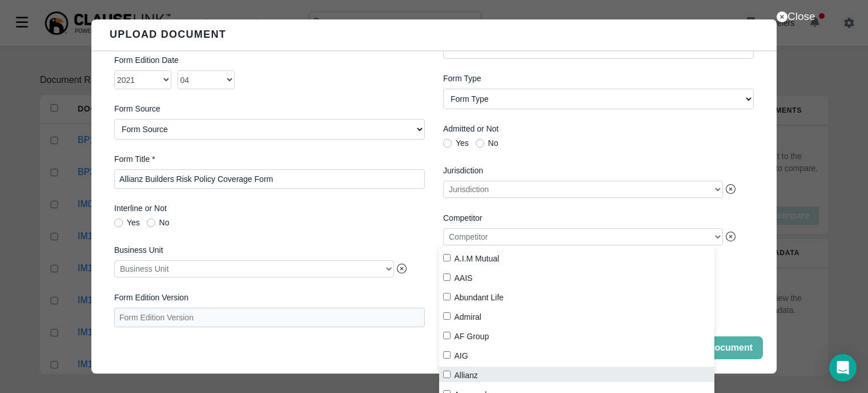 The image size is (868, 393). What do you see at coordinates (269, 159) in the screenshot?
I see `label: Form Title *` at bounding box center [269, 159].